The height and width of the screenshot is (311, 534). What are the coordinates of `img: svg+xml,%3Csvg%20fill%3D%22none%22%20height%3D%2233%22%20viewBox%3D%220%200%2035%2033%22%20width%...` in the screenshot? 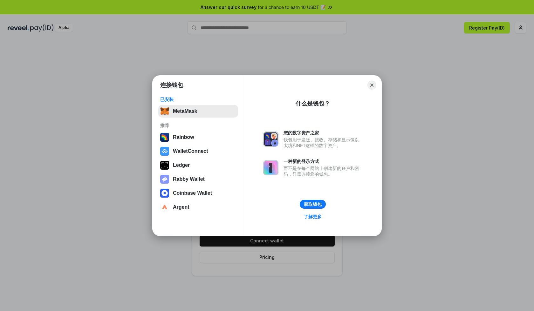 It's located at (165, 111).